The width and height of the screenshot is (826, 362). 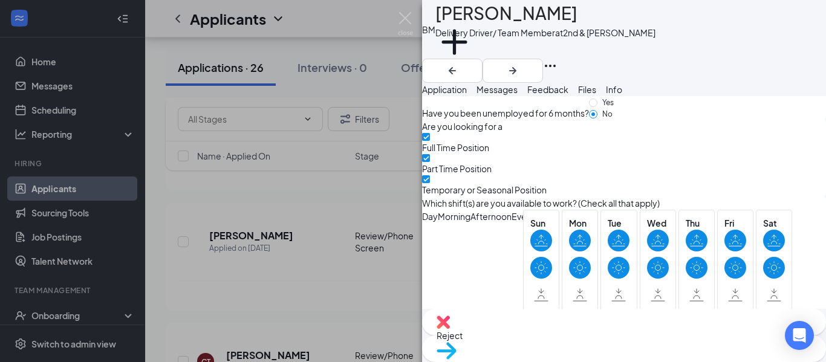 I want to click on span: Temporary or Seasonal Position, so click(x=484, y=190).